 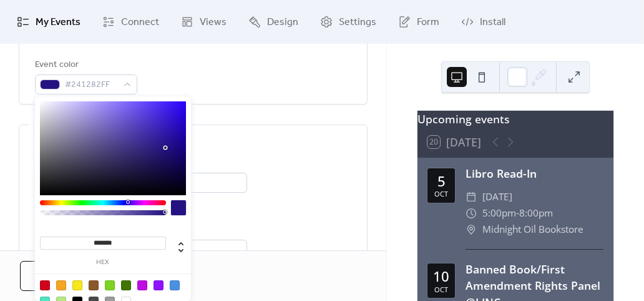 What do you see at coordinates (534, 229) in the screenshot?
I see `span: Midnight Oil Bookstore` at bounding box center [534, 229].